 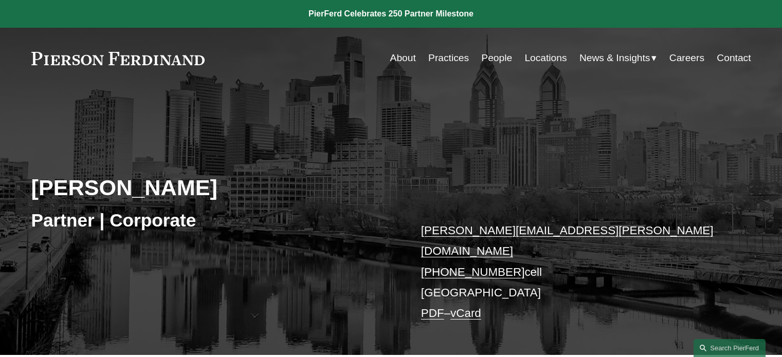 I want to click on a: People, so click(x=496, y=58).